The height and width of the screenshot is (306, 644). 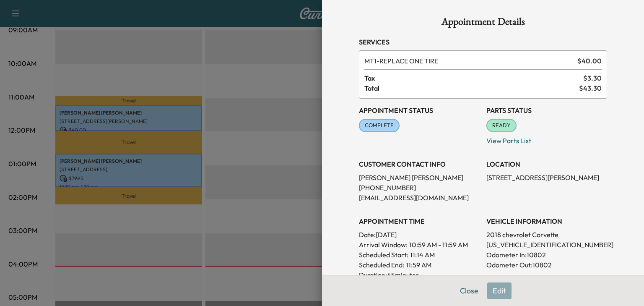 What do you see at coordinates (418, 265) in the screenshot?
I see `p: 11:59 AM` at bounding box center [418, 265].